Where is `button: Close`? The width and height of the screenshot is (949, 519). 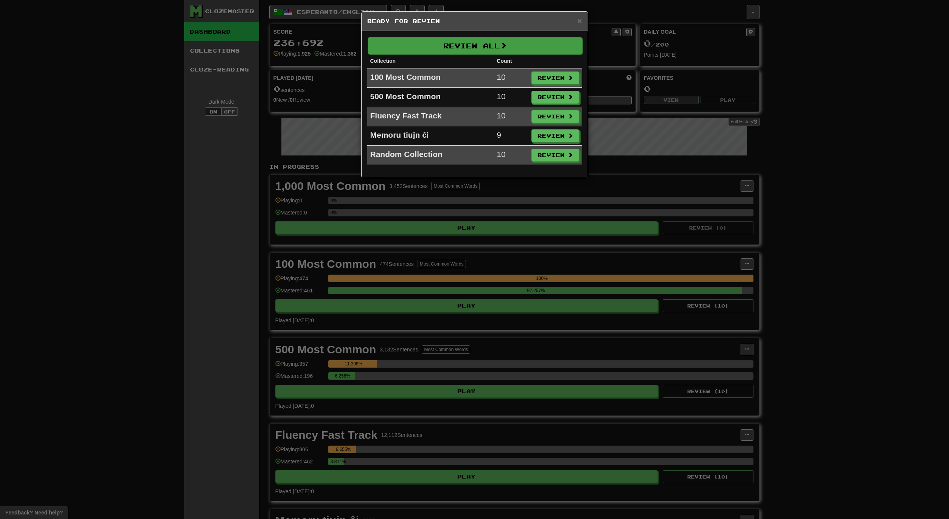
button: Close is located at coordinates (579, 20).